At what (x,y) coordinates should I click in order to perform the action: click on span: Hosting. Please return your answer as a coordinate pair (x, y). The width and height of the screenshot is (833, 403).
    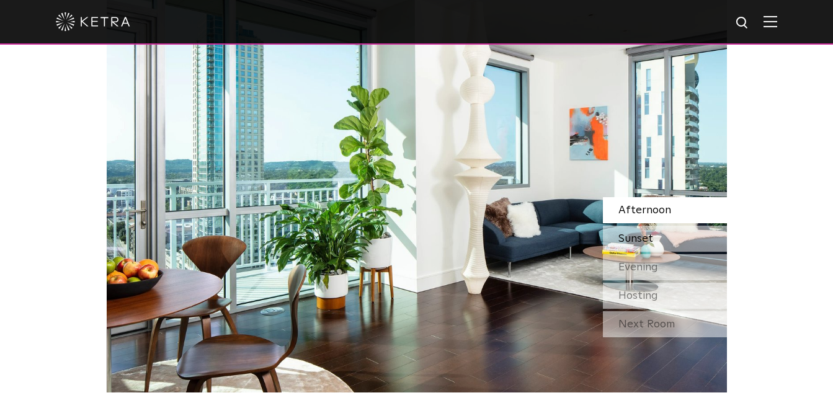
    Looking at the image, I should click on (638, 296).